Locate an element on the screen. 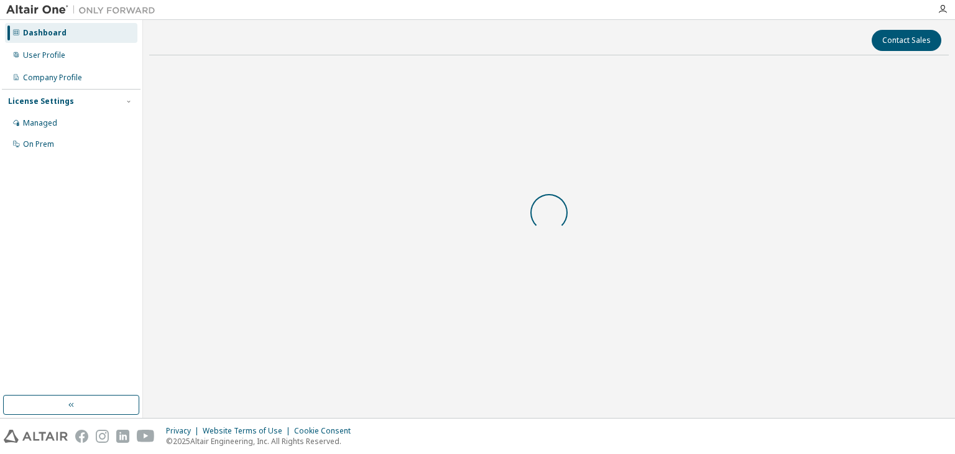 The height and width of the screenshot is (454, 955). div: Cookie Consent is located at coordinates (326, 431).